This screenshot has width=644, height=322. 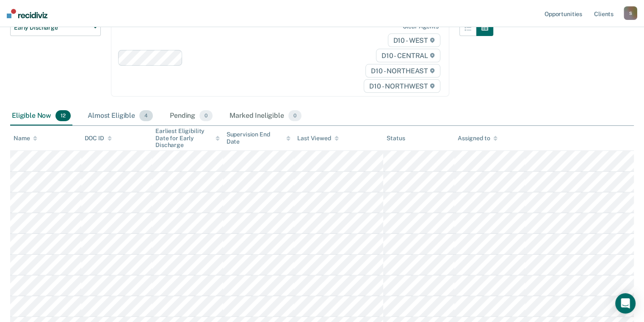 I want to click on div: Name, so click(x=25, y=138).